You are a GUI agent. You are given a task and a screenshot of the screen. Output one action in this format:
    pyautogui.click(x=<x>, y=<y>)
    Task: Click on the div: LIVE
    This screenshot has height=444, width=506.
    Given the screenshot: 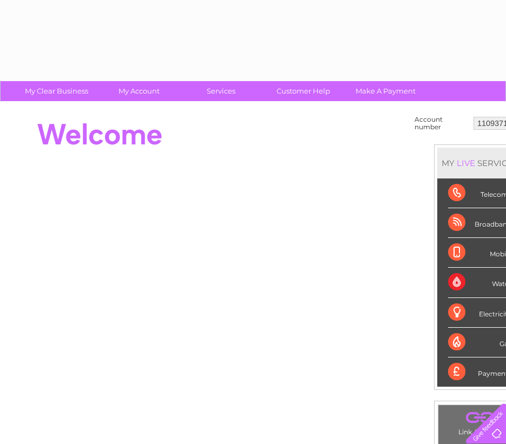 What is the action you would take?
    pyautogui.click(x=466, y=163)
    